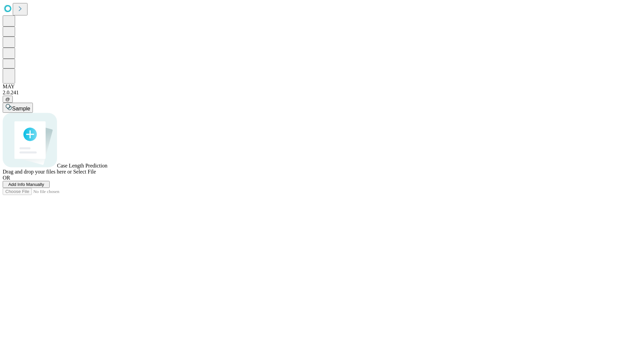  Describe the element at coordinates (6, 177) in the screenshot. I see `span: OR` at that location.